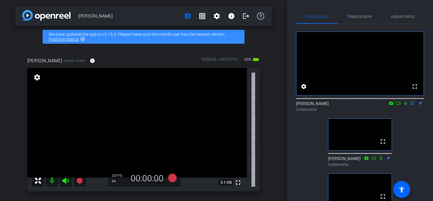 The width and height of the screenshot is (433, 201). Describe the element at coordinates (63, 39) in the screenshot. I see `a: Platform Status` at that location.